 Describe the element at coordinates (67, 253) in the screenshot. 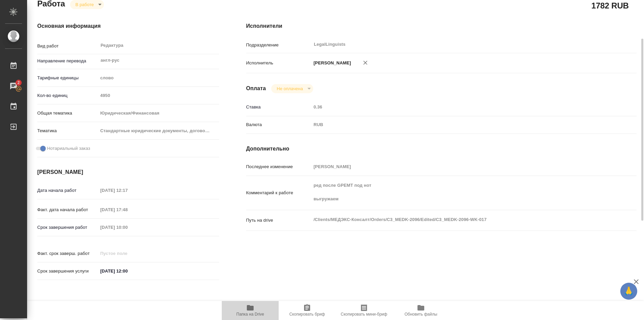

I see `p: Факт. срок заверш. работ` at that location.